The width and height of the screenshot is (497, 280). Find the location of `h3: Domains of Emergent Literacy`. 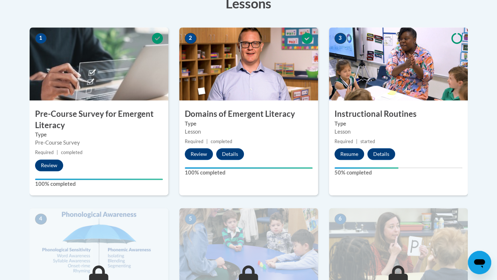

h3: Domains of Emergent Literacy is located at coordinates (249, 114).